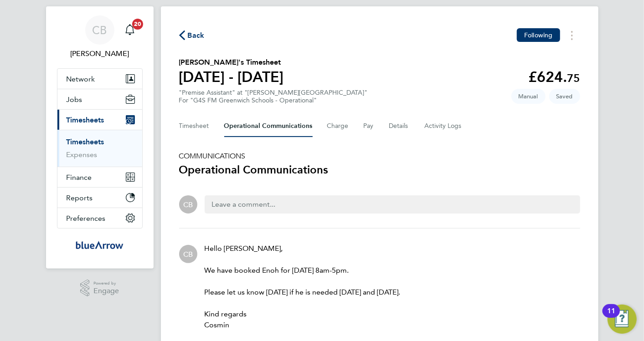  What do you see at coordinates (79, 177) in the screenshot?
I see `span: Finance` at bounding box center [79, 177].